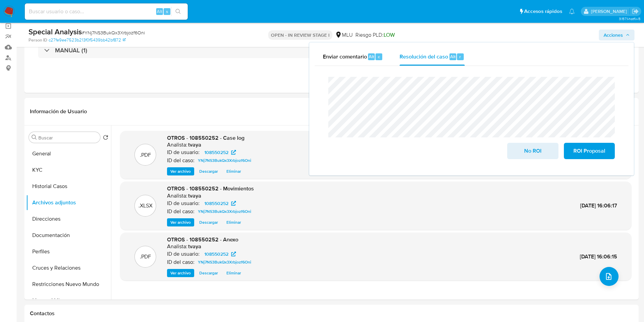  What do you see at coordinates (114, 33) in the screenshot?
I see `span: # YNj7NS3BukQx3Xrbjozf6Oni` at bounding box center [114, 33].